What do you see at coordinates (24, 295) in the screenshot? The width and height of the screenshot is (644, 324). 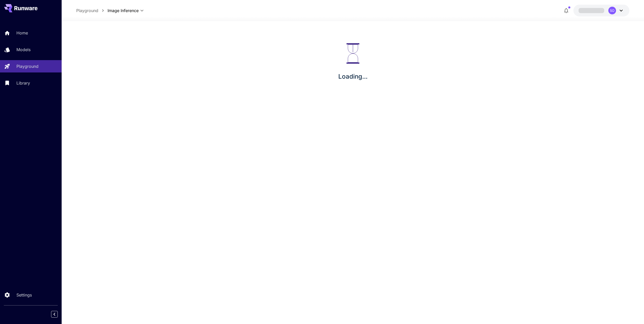 I see `p: Settings` at bounding box center [24, 295].